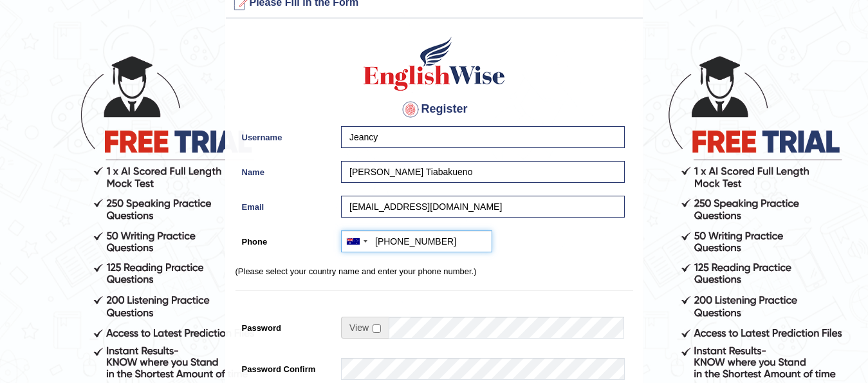 The image size is (868, 383). I want to click on h4: Register, so click(434, 109).